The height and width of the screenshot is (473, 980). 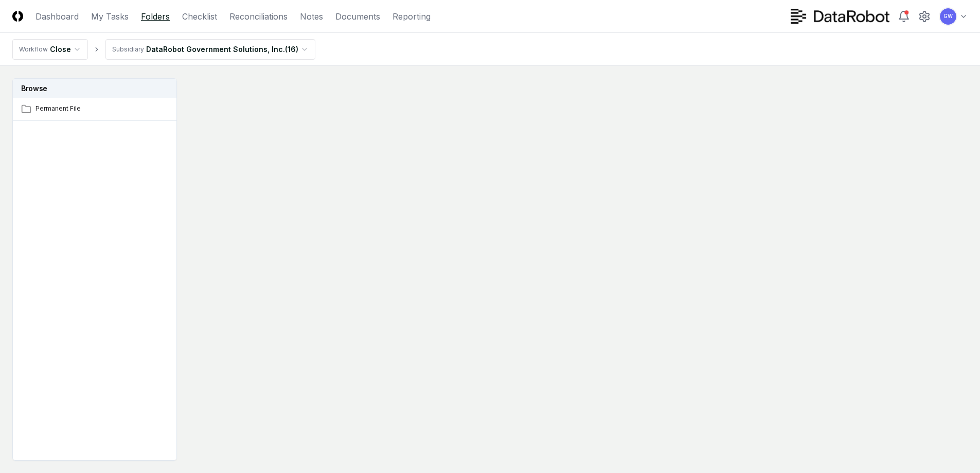 I want to click on h3: Browse, so click(x=95, y=88).